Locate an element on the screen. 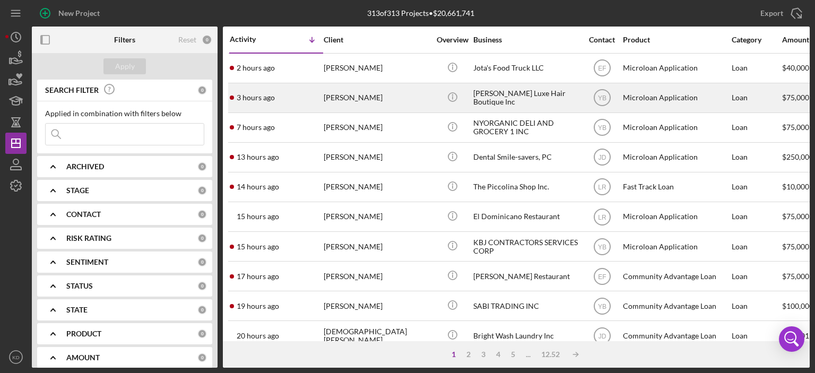  div: Applied in combination with filters below is located at coordinates (125, 114).